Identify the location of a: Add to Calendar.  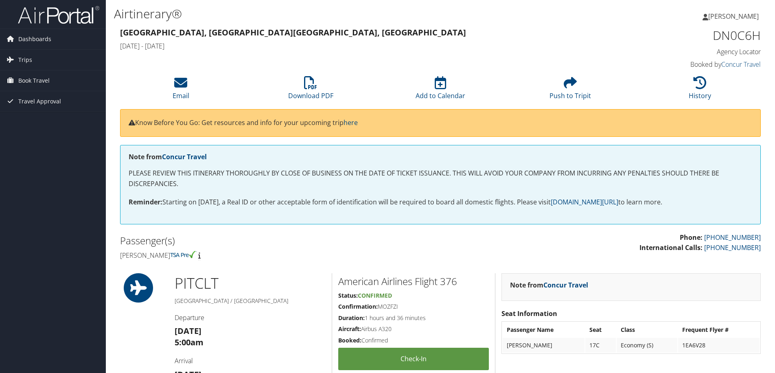
(440, 90).